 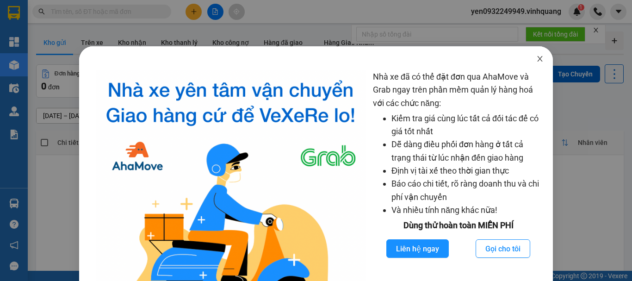 What do you see at coordinates (503, 249) in the screenshot?
I see `span: Gọi cho tôi` at bounding box center [503, 249].